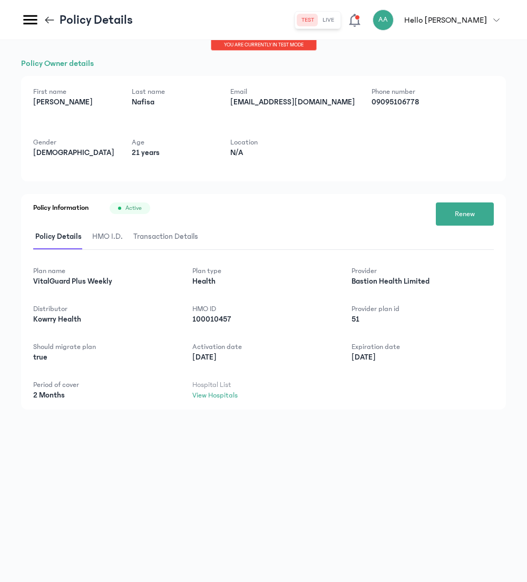 This screenshot has width=527, height=582. What do you see at coordinates (308, 20) in the screenshot?
I see `button: test` at bounding box center [308, 20].